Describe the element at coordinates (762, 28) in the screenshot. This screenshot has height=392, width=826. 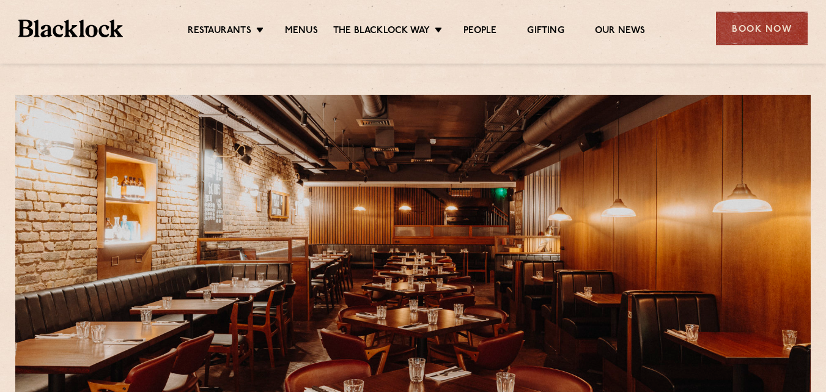
I see `div: Book Now` at that location.